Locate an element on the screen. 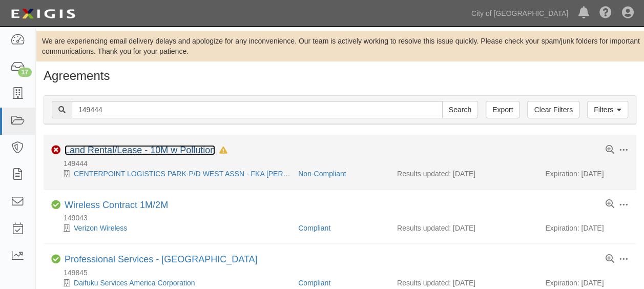 Image resolution: width=644 pixels, height=289 pixels. div: Verizon Wireless is located at coordinates (171, 228).